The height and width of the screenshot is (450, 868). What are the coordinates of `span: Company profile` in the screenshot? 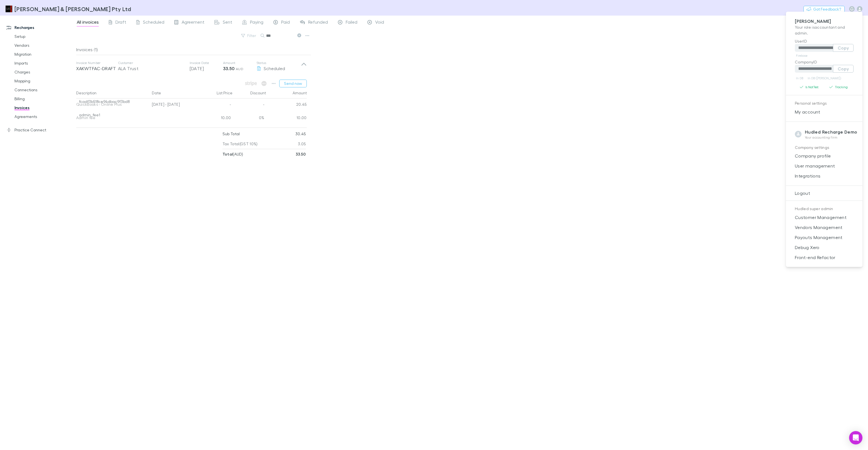 It's located at (824, 156).